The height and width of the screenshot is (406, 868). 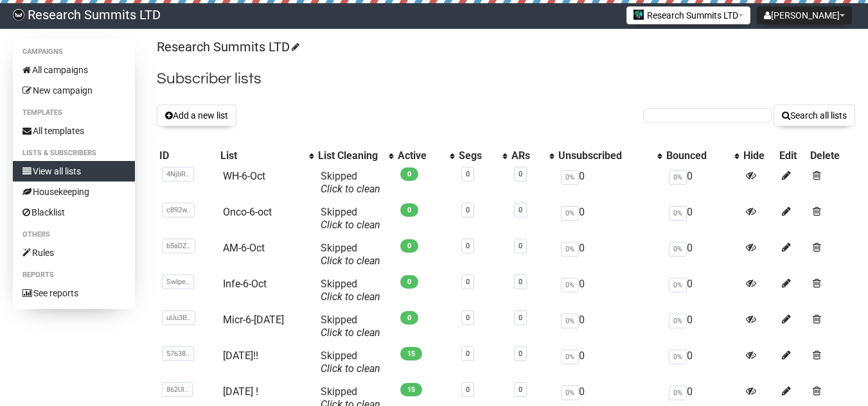 I want to click on th: ARs: No sort applied, activate to apply an ascending sort, so click(x=532, y=156).